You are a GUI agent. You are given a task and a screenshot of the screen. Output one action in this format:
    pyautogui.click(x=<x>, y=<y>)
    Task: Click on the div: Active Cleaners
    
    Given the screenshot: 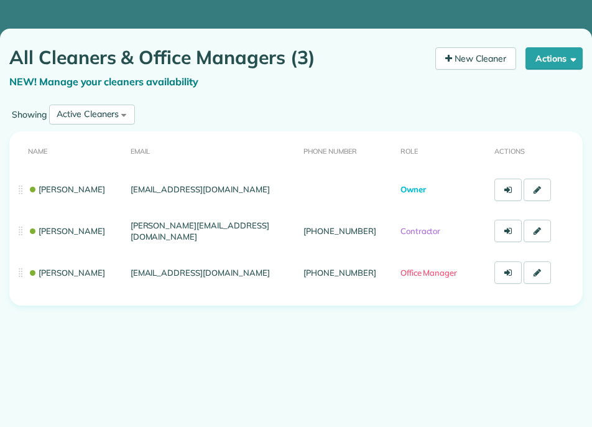 What is the action you would take?
    pyautogui.click(x=88, y=114)
    